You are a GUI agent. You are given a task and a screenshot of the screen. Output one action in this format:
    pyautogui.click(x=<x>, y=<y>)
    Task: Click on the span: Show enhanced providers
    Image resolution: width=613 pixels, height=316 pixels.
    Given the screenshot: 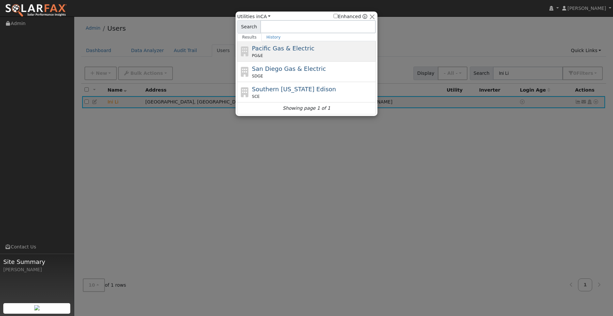 What is the action you would take?
    pyautogui.click(x=350, y=16)
    